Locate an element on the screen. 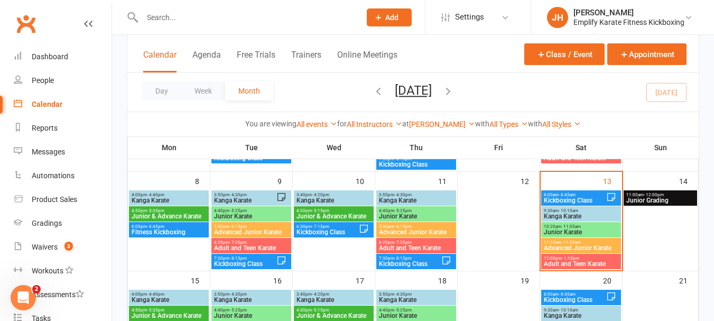 The image size is (714, 321). span: - 12:00pm is located at coordinates (654, 195).